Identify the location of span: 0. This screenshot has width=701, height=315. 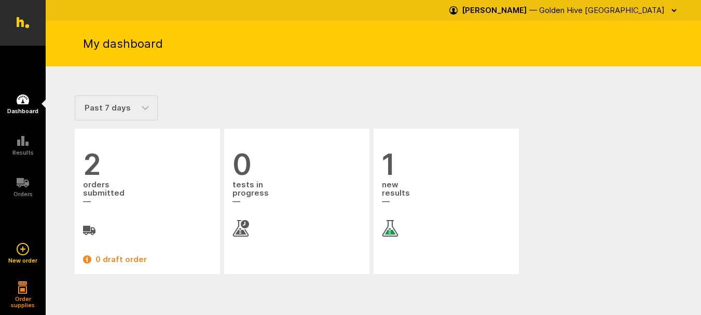
(297, 164).